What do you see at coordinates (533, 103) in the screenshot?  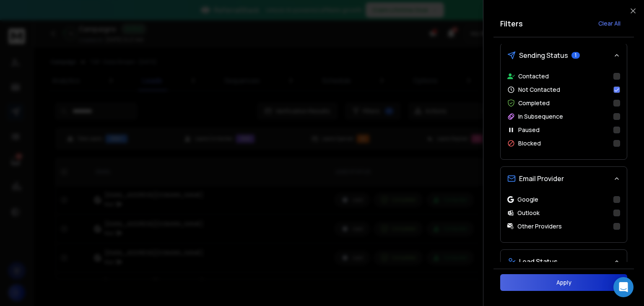 I see `p: Completed` at bounding box center [533, 103].